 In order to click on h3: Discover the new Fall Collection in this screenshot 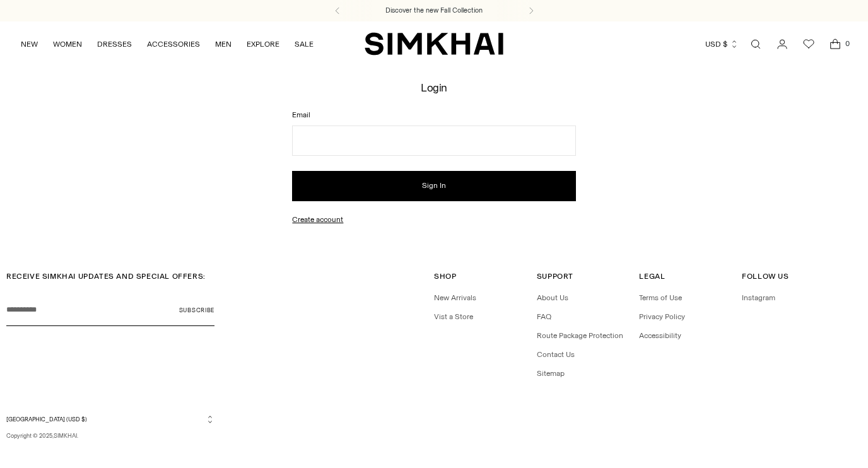, I will do `click(434, 11)`.